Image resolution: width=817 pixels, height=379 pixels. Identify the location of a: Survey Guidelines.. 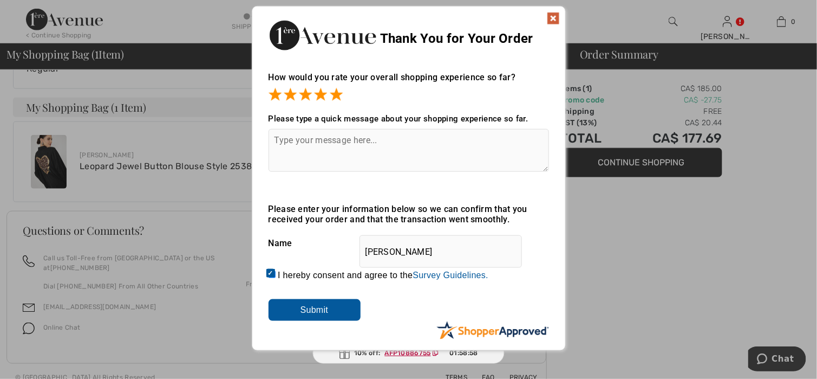
(451, 275).